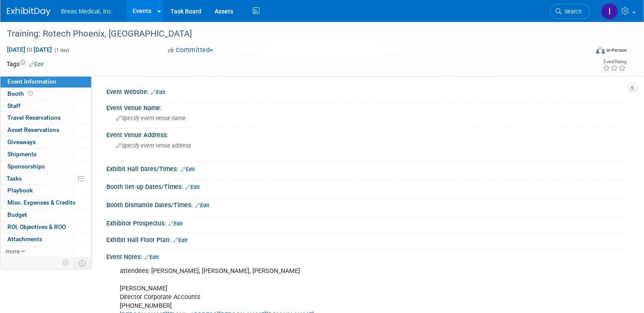 This screenshot has width=644, height=313. Describe the element at coordinates (46, 166) in the screenshot. I see `a: Sponsorships` at that location.